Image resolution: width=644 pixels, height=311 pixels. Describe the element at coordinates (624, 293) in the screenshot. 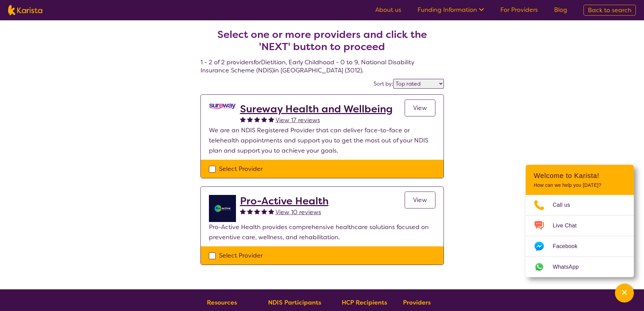

I see `button: Channel Menu` at that location.